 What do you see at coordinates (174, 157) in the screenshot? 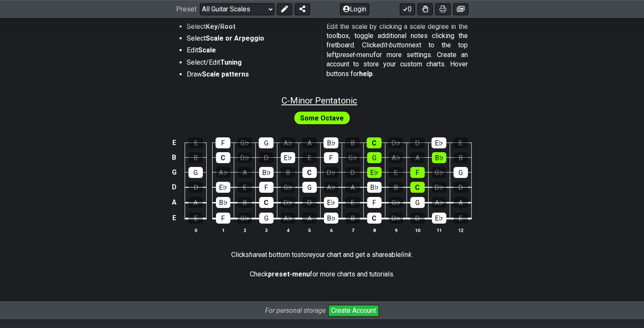
I see `td: B` at bounding box center [174, 157].